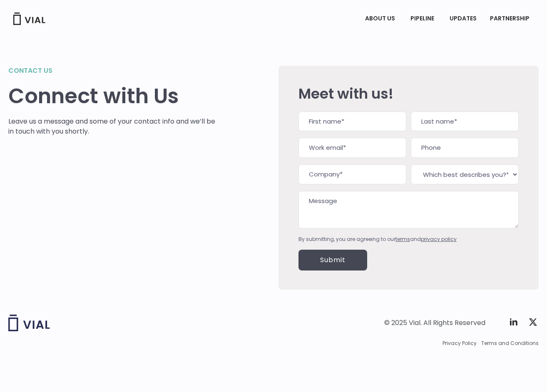 This screenshot has height=392, width=547. Describe the element at coordinates (408, 94) in the screenshot. I see `h2: Meet with us!` at that location.